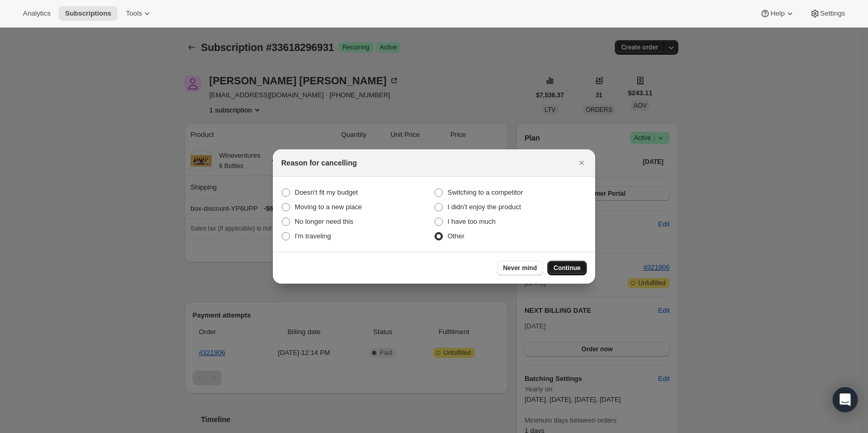 This screenshot has width=868, height=433. Describe the element at coordinates (456, 236) in the screenshot. I see `span: Other` at that location.